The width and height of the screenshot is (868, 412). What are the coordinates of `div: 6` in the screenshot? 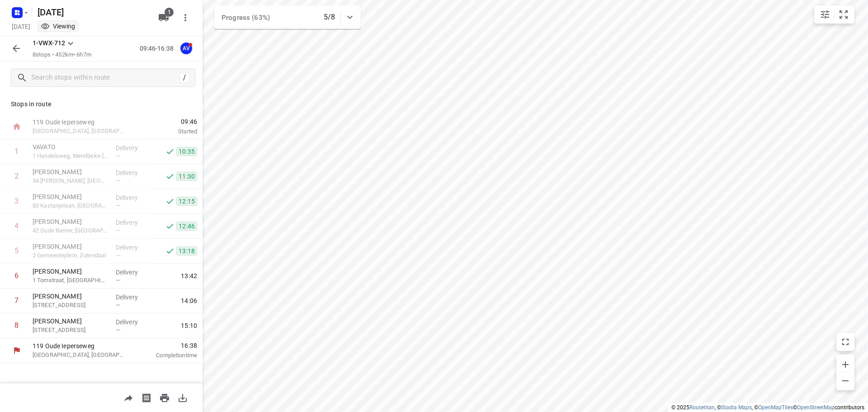 It's located at (16, 275).